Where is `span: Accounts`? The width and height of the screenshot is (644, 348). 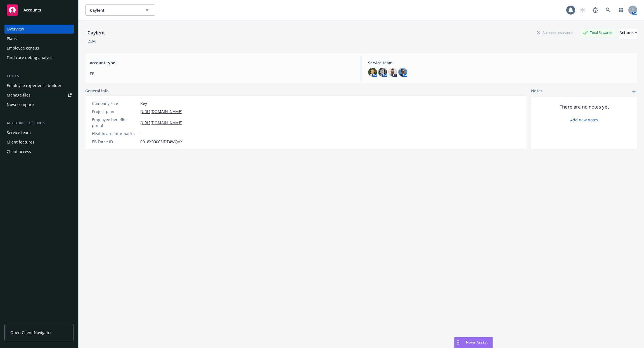 span: Accounts is located at coordinates (32, 10).